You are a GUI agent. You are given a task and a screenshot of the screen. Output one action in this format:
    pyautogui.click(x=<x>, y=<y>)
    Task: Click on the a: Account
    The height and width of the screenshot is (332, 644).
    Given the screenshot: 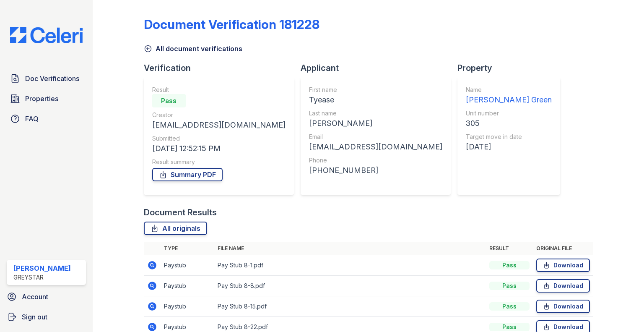 What is the action you would take?
    pyautogui.click(x=46, y=297)
    